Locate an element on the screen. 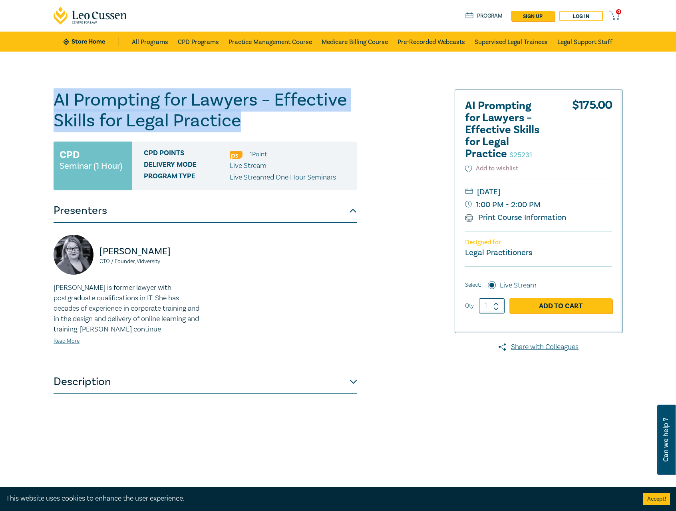  a: Medicare Billing Course is located at coordinates (355, 42).